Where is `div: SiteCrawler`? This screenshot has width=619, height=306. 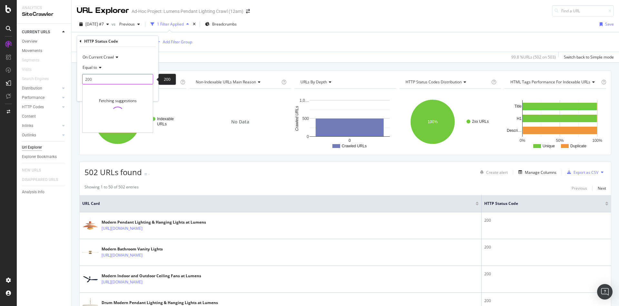 div: SiteCrawler is located at coordinates (44, 14).